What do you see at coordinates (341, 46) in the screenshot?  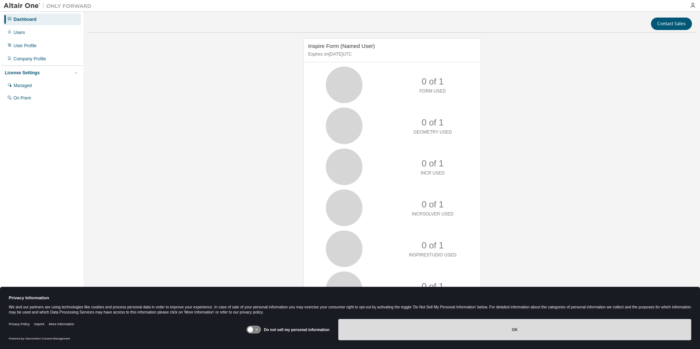 I see `span: Inspire Form (Named User)` at bounding box center [341, 46].